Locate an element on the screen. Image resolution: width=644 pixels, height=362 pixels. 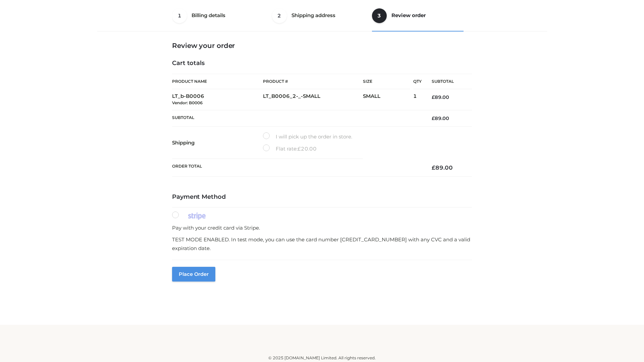
button: Place order is located at coordinates (193, 274).